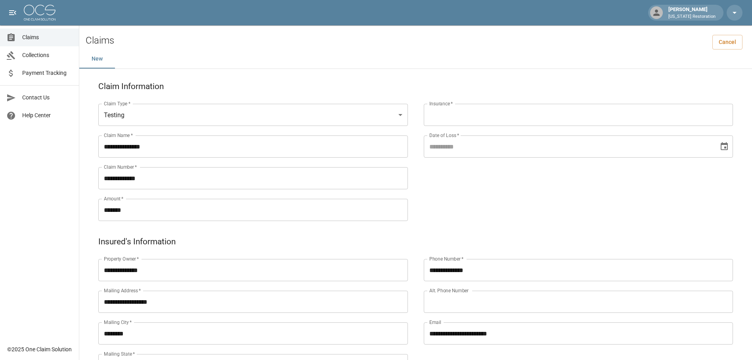 Image resolution: width=752 pixels, height=360 pixels. I want to click on a: Cancel, so click(728, 42).